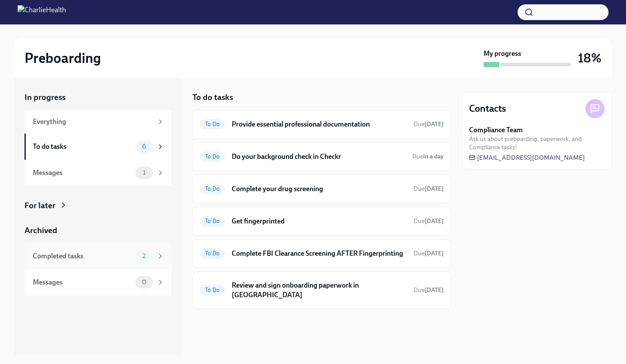 This screenshot has width=626, height=364. I want to click on h2: Preboarding, so click(63, 58).